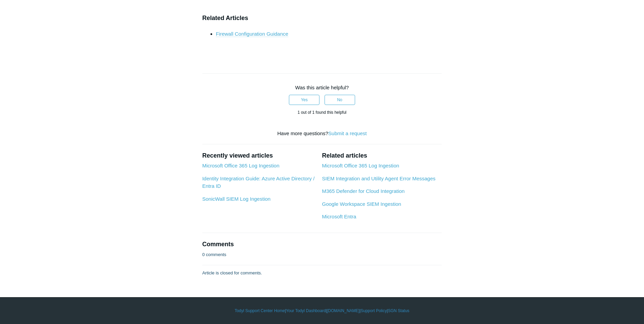 The height and width of the screenshot is (324, 644). I want to click on a: SGN Status, so click(398, 310).